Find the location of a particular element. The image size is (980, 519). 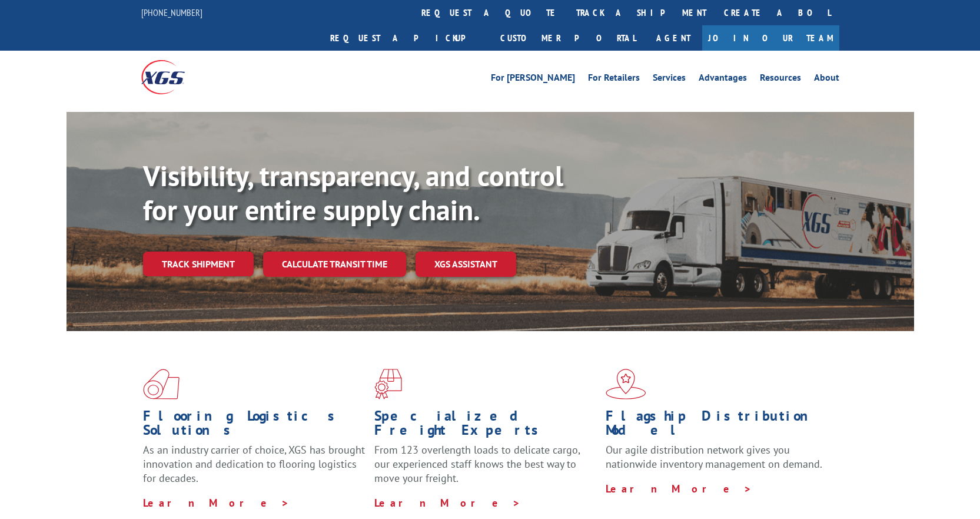

a: Join Our Team is located at coordinates (771, 38).